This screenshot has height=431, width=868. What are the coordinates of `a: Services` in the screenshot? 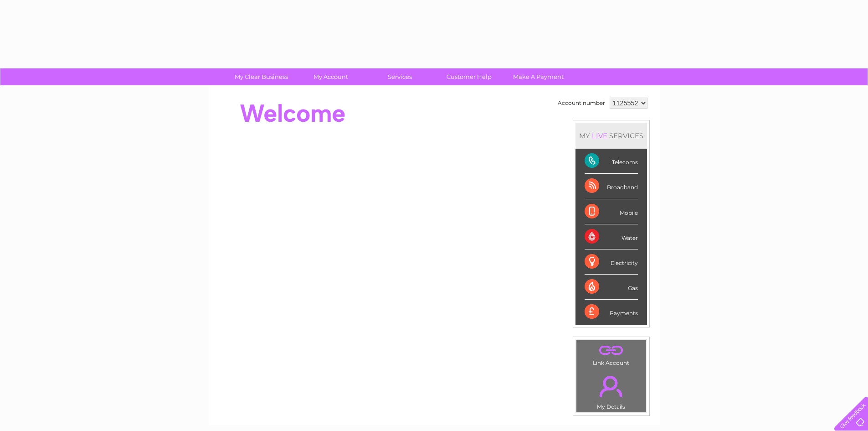 It's located at (400, 77).